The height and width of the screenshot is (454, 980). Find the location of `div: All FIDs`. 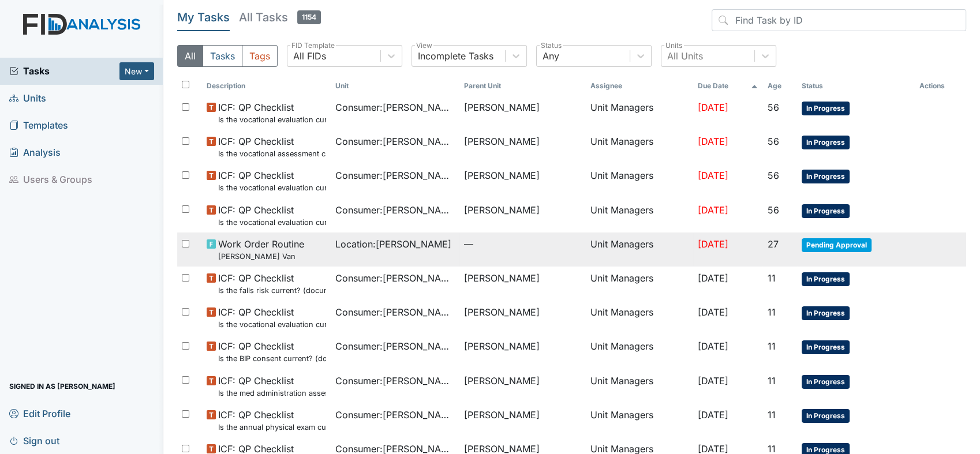

div: All FIDs is located at coordinates (309, 56).